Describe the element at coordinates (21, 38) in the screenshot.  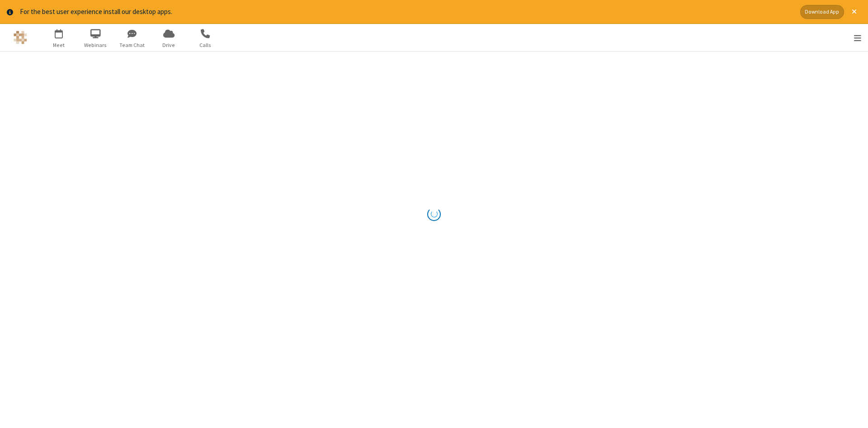
I see `img: QA Selenium DO NOT DELETE OR CHANGE` at that location.